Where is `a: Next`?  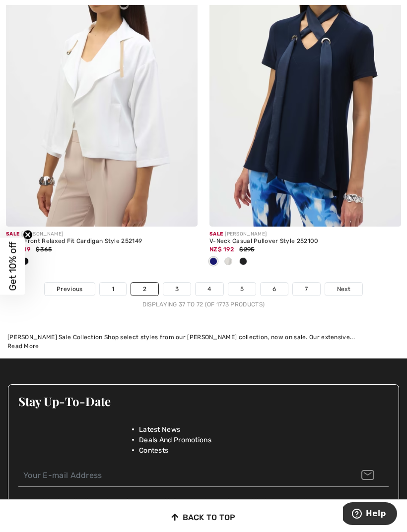
a: Next is located at coordinates (343, 289).